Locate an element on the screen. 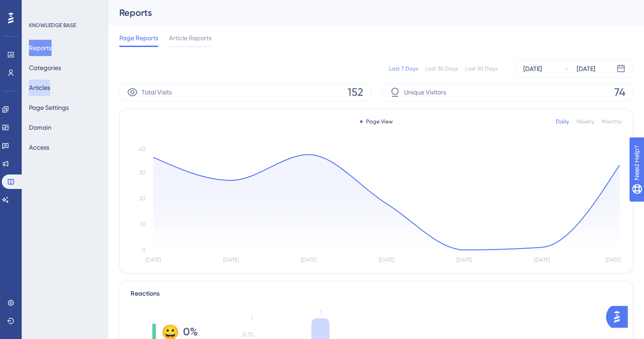 This screenshot has width=644, height=339. span: Need Help? is located at coordinates (39, 7).